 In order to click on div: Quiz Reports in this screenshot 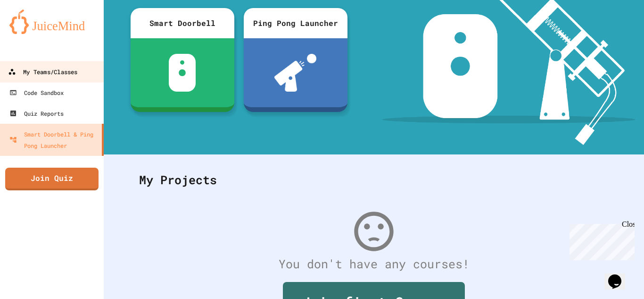, I will do `click(36, 113)`.